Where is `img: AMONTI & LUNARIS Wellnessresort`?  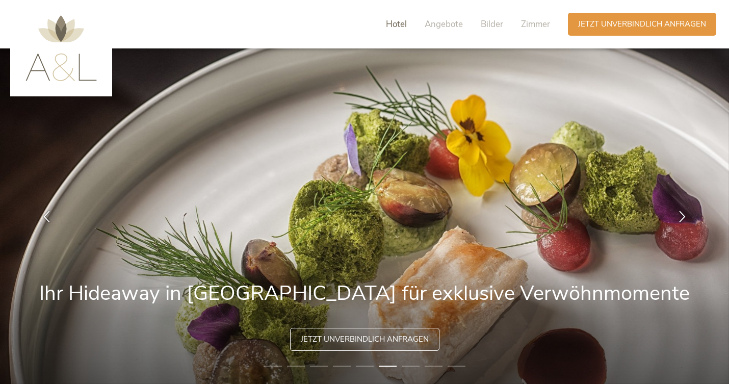 img: AMONTI & LUNARIS Wellnessresort is located at coordinates (61, 48).